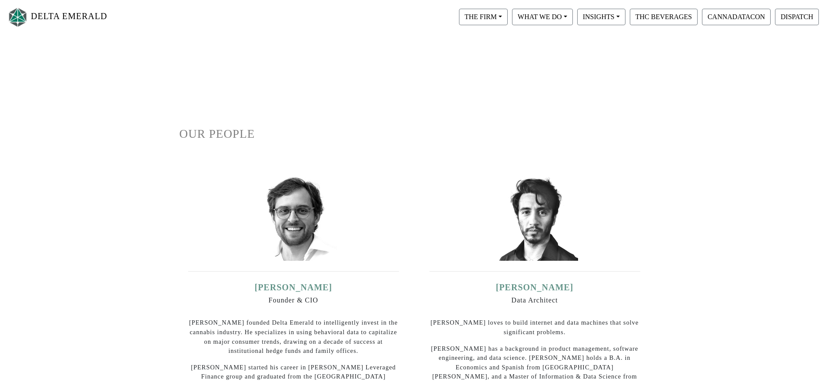 The width and height of the screenshot is (828, 382). Describe the element at coordinates (737, 16) in the screenshot. I see `a: CANNADATACON` at that location.